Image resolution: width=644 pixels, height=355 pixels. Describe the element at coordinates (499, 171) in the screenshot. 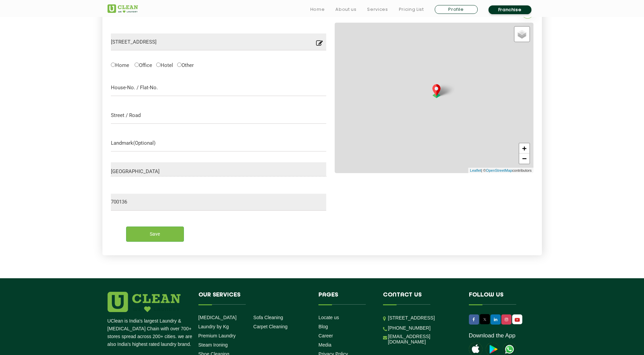

I see `a: OpenStreetMap` at that location.